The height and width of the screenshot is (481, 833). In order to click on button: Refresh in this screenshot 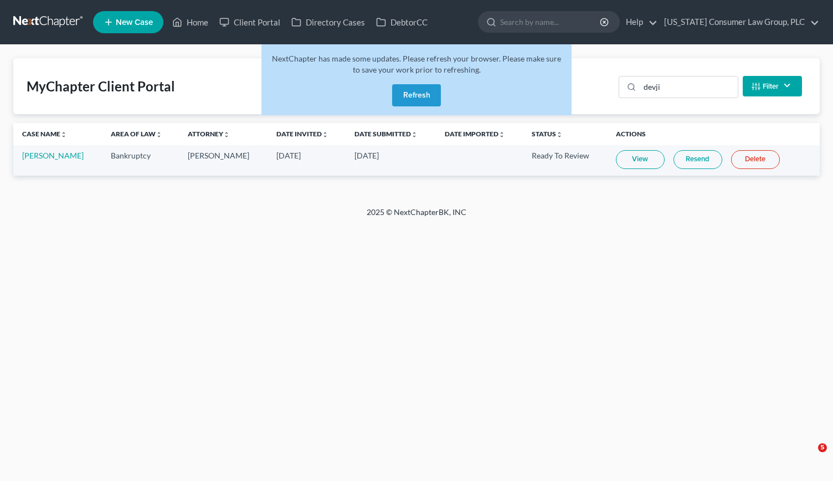, I will do `click(417, 95)`.